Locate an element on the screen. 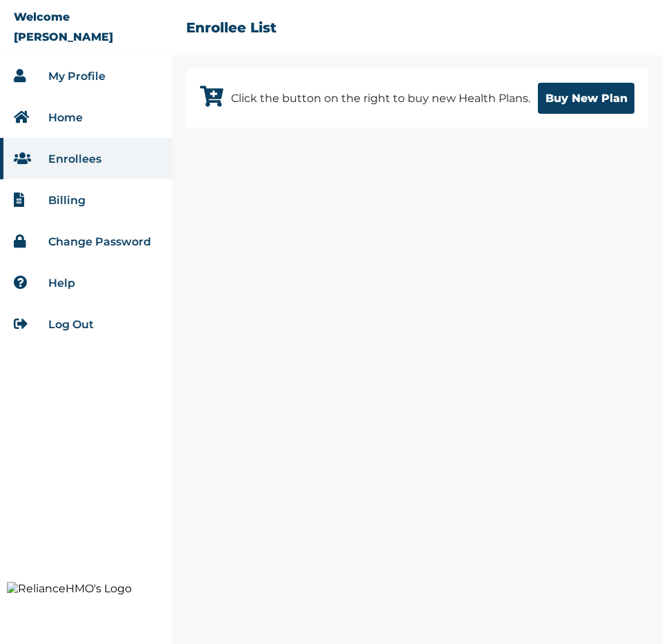 The height and width of the screenshot is (644, 662). button: Buy New Plan is located at coordinates (586, 98).